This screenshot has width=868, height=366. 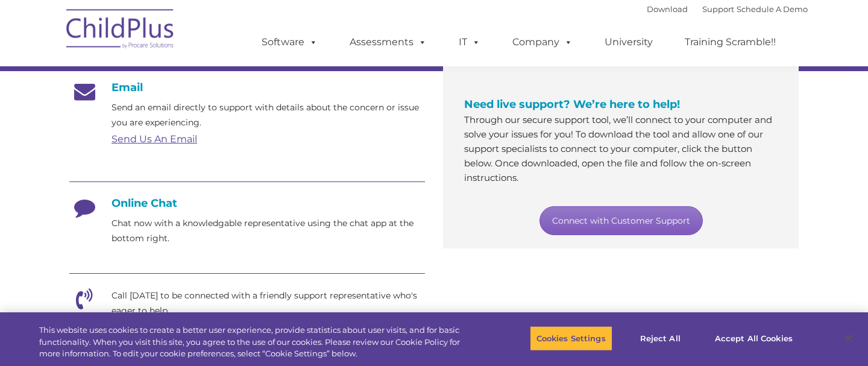 I want to click on a: Schedule A Demo, so click(x=772, y=9).